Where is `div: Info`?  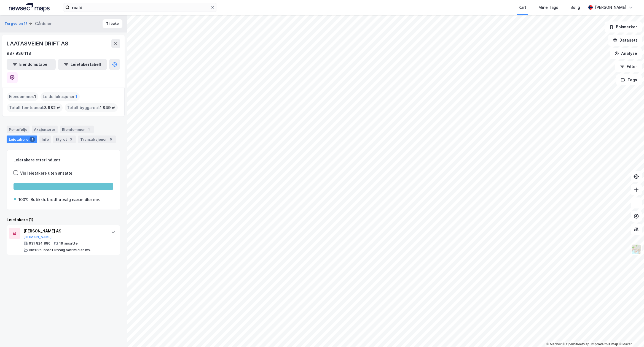 div: Info is located at coordinates (45, 139).